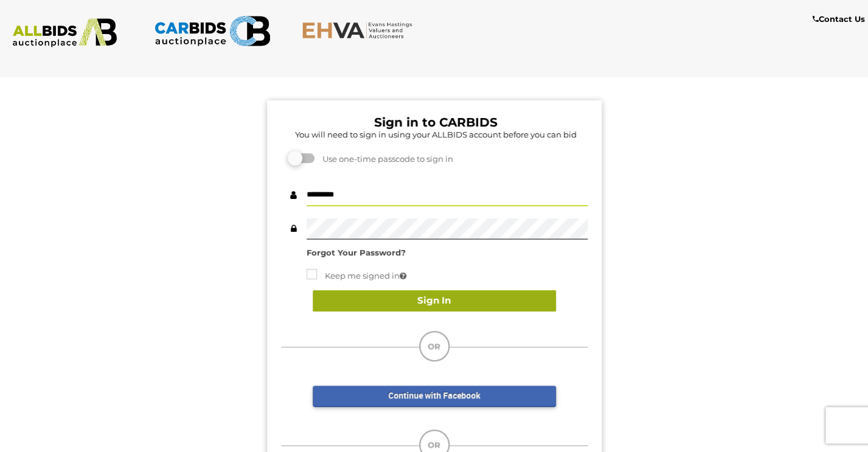 This screenshot has height=452, width=868. What do you see at coordinates (434, 396) in the screenshot?
I see `a: Continue with Facebook` at bounding box center [434, 396].